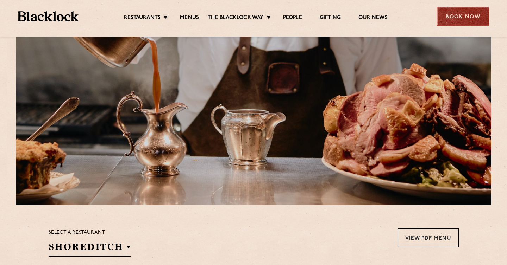  Describe the element at coordinates (463, 16) in the screenshot. I see `div: Book Now` at that location.